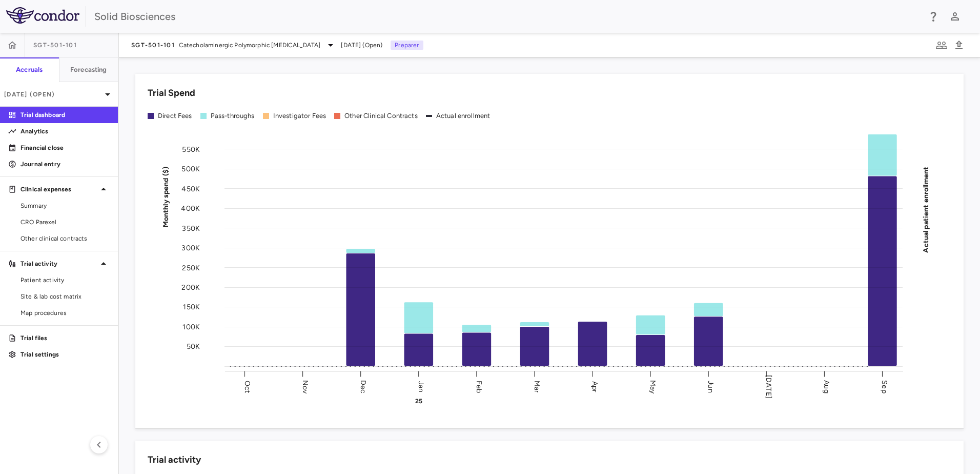 The image size is (980, 474). Describe the element at coordinates (363, 386) in the screenshot. I see `text: Dec` at that location.